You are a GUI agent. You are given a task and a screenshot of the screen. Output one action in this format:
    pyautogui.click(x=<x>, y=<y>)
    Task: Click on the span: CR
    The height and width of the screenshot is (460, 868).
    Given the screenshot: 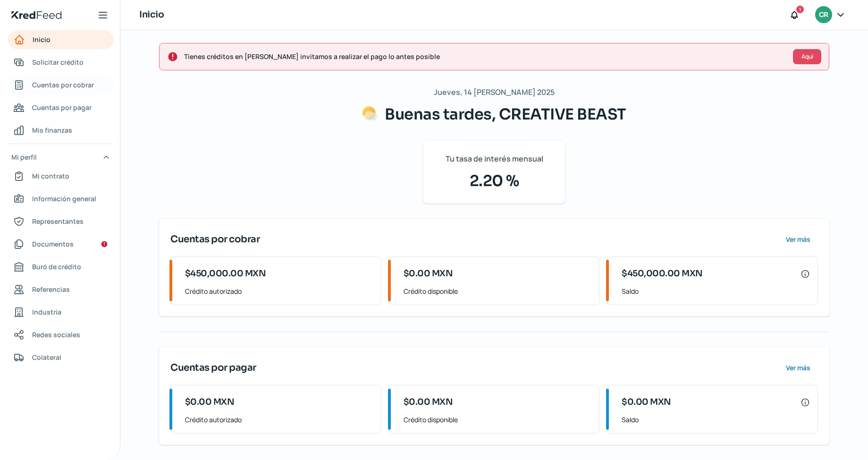 What is the action you would take?
    pyautogui.click(x=824, y=15)
    